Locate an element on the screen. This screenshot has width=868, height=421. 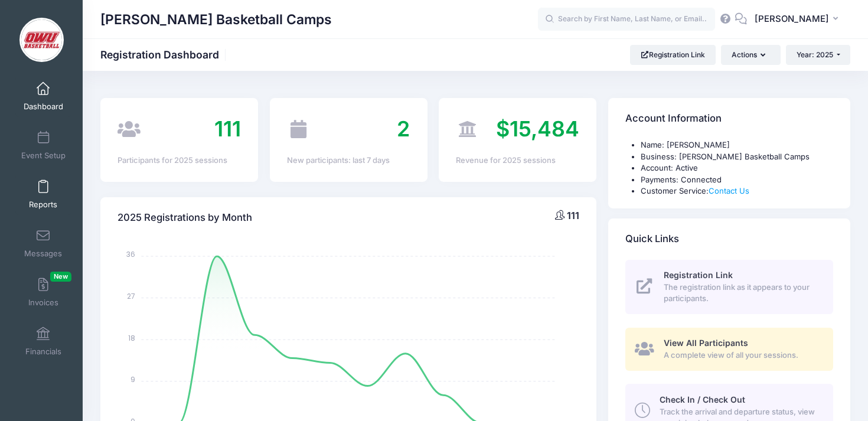
span: New is located at coordinates (60, 276).